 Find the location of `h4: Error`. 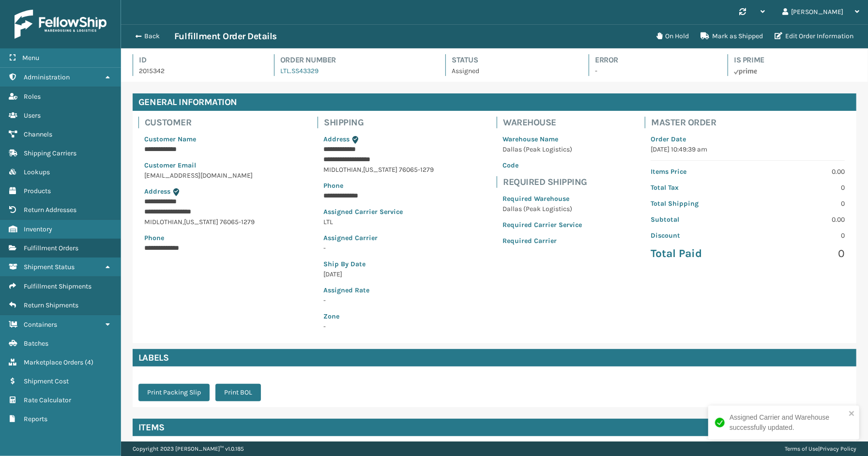

h4: Error is located at coordinates (653, 60).